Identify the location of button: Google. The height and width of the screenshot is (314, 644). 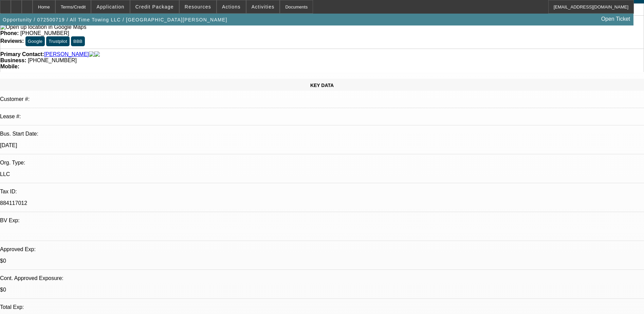
(35, 41).